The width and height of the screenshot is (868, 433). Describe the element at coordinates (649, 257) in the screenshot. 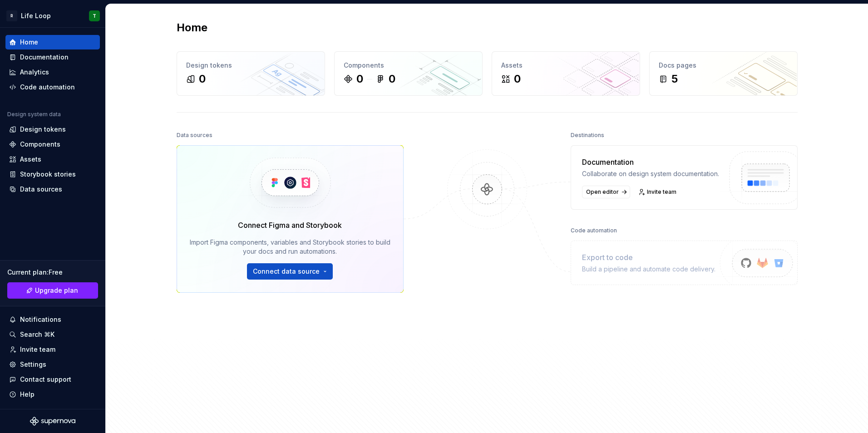

I see `div: Export to code` at that location.